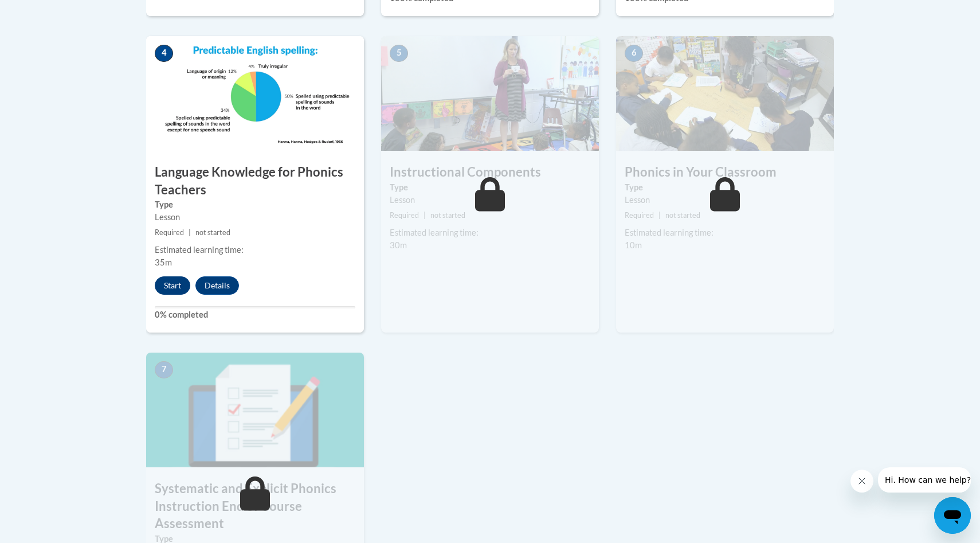 The width and height of the screenshot is (980, 543). What do you see at coordinates (164, 370) in the screenshot?
I see `span: 7` at bounding box center [164, 370].